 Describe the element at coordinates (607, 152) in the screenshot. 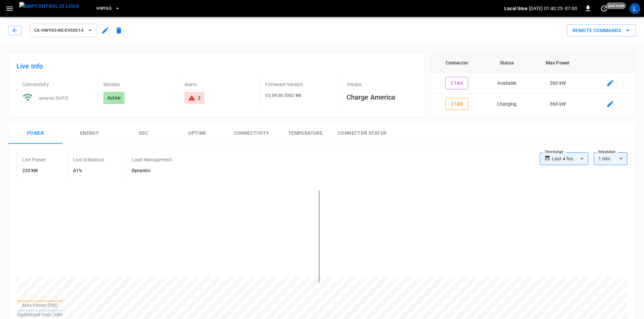

I see `label: Resolution` at that location.